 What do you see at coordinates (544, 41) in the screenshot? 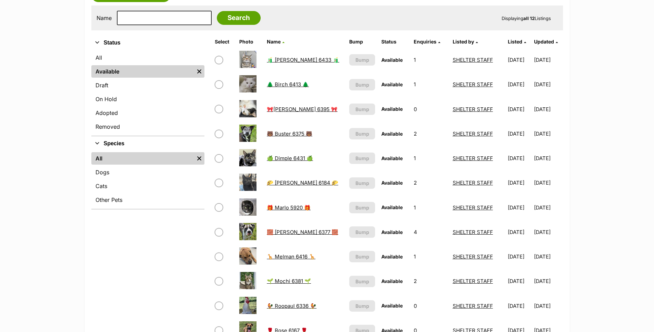
I see `span: Updated` at bounding box center [544, 41].